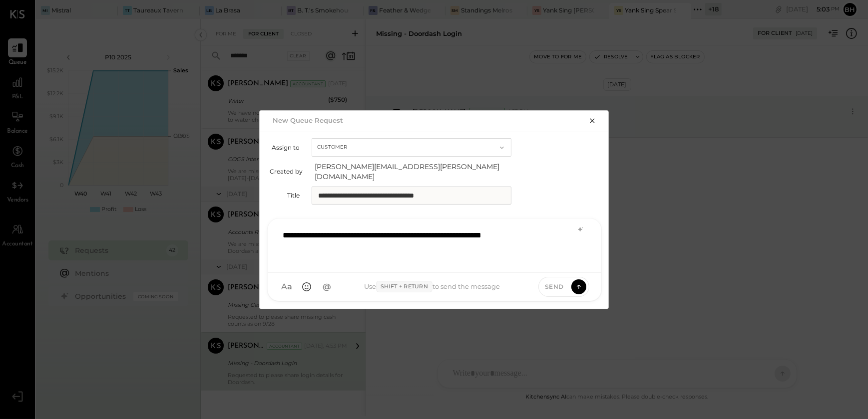 The height and width of the screenshot is (419, 868). I want to click on span: Send, so click(554, 286).